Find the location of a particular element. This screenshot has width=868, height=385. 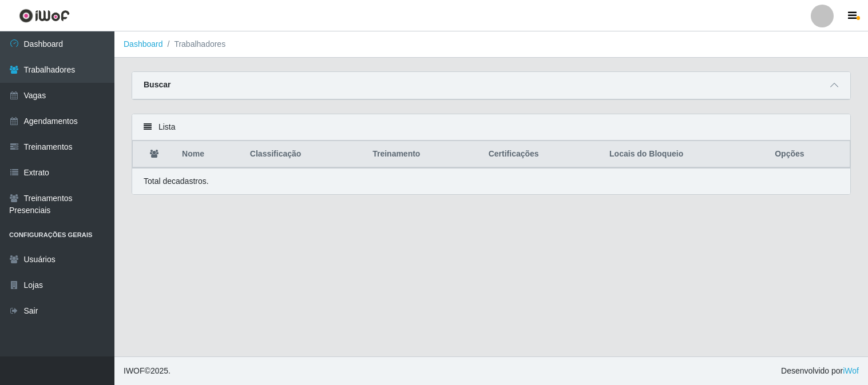

div: Lista is located at coordinates (491, 128).